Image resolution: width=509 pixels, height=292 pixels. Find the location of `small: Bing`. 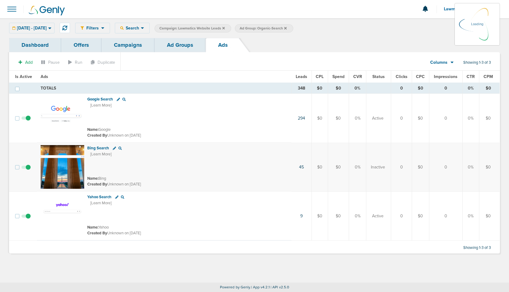

small: Bing is located at coordinates (97, 178).